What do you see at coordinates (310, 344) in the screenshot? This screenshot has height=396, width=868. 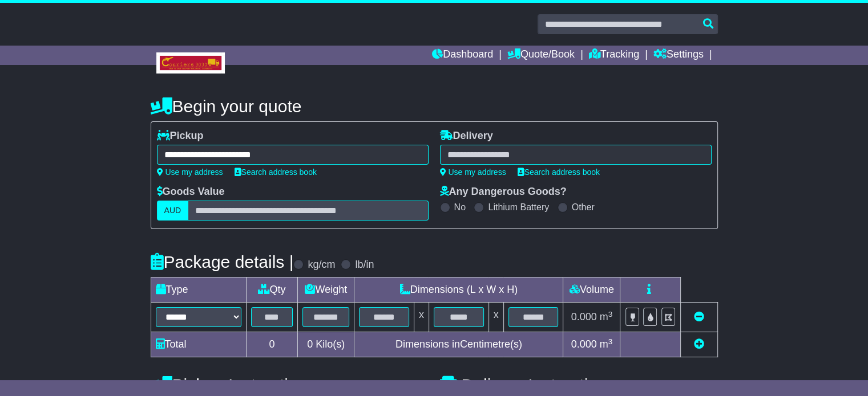 I see `span: 0` at bounding box center [310, 344].